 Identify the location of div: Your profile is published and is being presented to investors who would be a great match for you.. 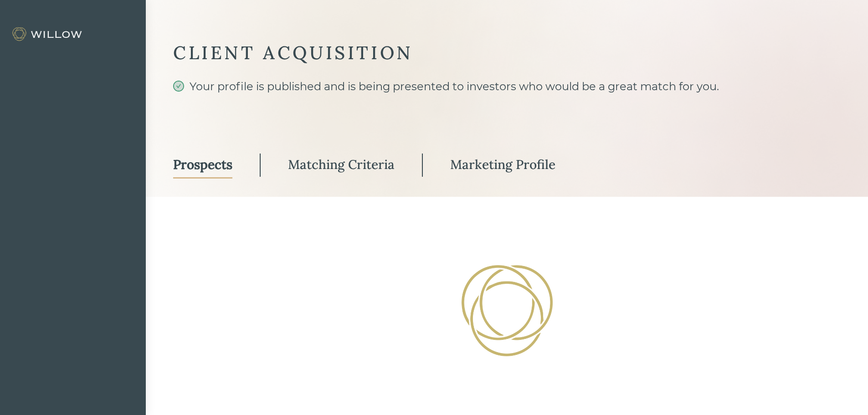
(507, 103).